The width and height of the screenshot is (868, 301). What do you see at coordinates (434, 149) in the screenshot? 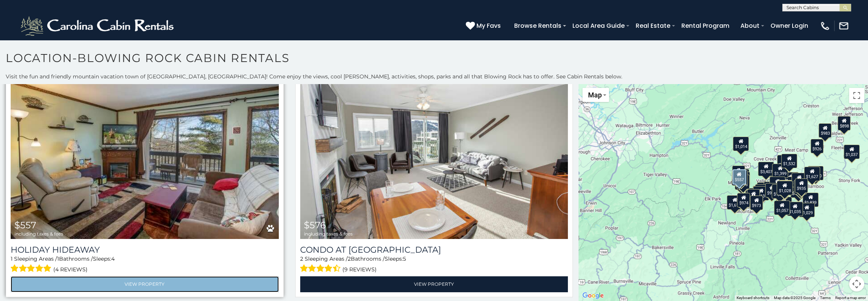
I see `img: Condo at Pinnacle Inn Resort` at bounding box center [434, 149].